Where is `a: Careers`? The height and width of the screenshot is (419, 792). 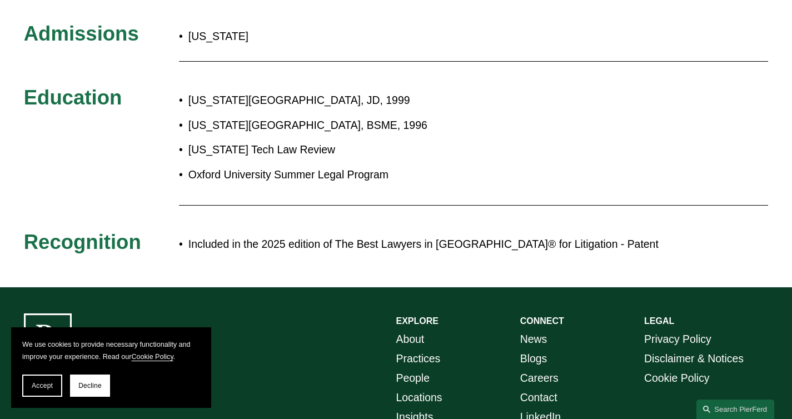 a: Careers is located at coordinates (539, 378).